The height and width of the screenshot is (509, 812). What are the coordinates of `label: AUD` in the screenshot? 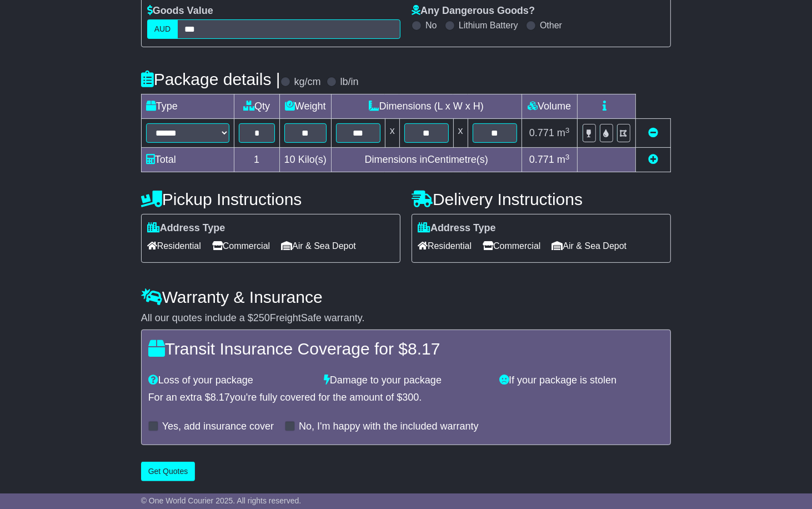 It's located at (163, 29).